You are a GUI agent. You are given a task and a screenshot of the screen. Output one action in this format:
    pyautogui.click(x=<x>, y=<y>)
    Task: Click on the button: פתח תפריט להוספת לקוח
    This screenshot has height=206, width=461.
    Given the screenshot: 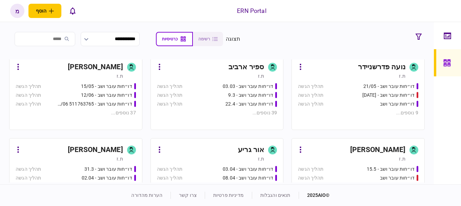 What is the action you would take?
    pyautogui.click(x=45, y=11)
    